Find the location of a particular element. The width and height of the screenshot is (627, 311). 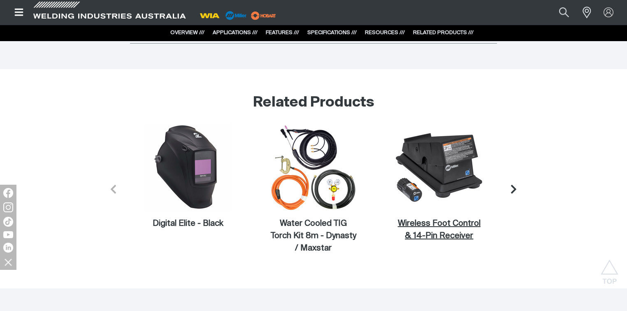

button: Scroll to top is located at coordinates (610, 269).